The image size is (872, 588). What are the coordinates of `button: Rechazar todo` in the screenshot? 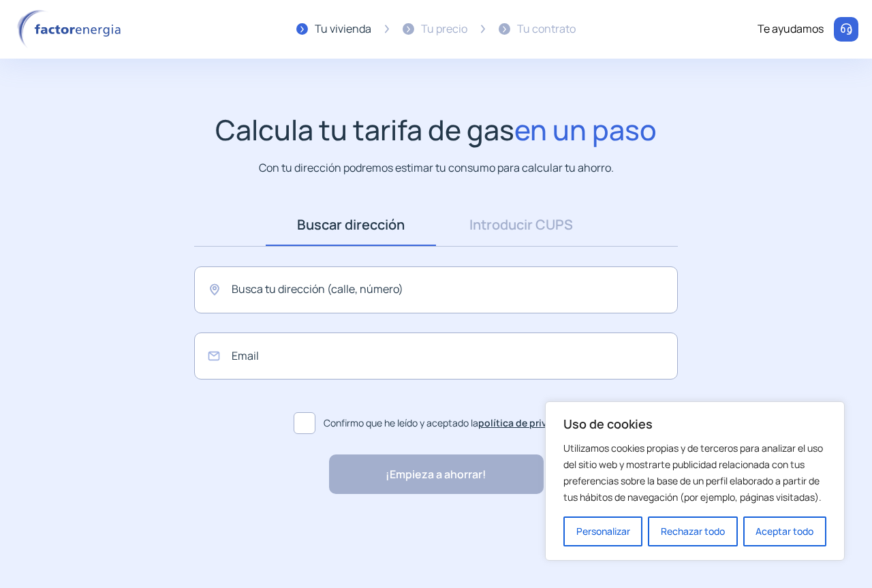 It's located at (692, 531).